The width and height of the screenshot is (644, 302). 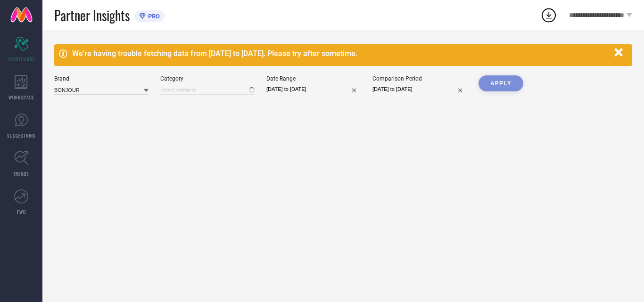 I want to click on span: TRENDS, so click(x=21, y=174).